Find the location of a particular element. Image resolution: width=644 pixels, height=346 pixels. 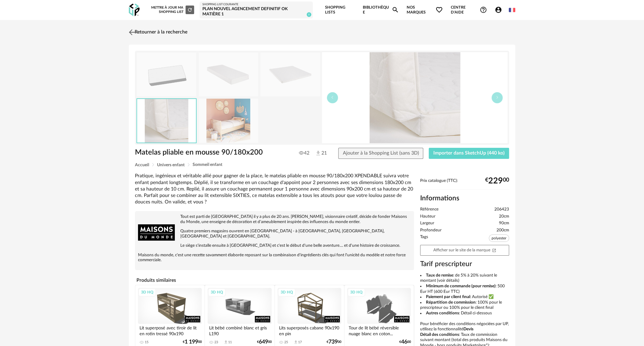

span: Magnify icon is located at coordinates (395, 10).